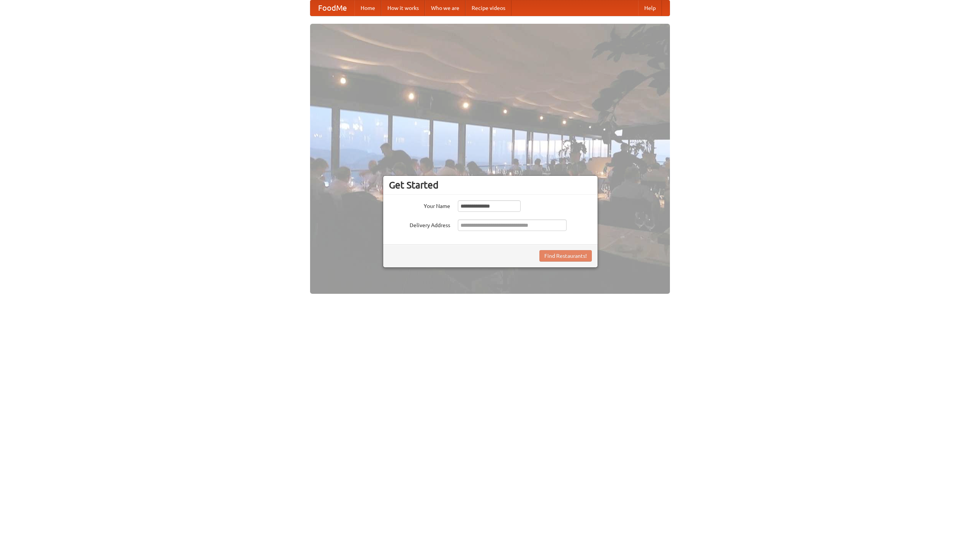 The image size is (980, 542). What do you see at coordinates (490, 185) in the screenshot?
I see `h3: Get Started` at bounding box center [490, 185].